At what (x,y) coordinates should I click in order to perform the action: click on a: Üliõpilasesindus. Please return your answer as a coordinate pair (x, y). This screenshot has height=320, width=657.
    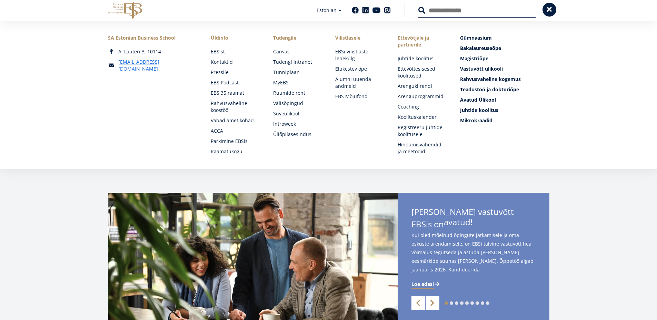
    Looking at the image, I should click on (297, 134).